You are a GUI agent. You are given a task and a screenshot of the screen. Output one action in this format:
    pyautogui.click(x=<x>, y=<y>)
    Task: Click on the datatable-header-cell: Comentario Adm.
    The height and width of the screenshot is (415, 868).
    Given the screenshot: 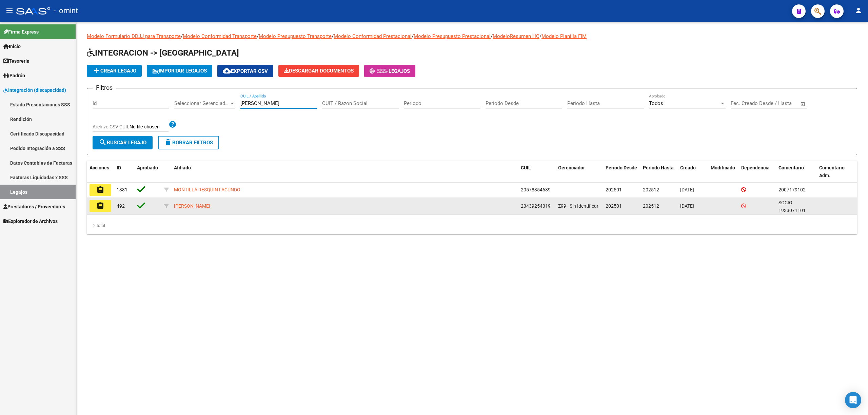 What is the action you would take?
    pyautogui.click(x=837, y=172)
    